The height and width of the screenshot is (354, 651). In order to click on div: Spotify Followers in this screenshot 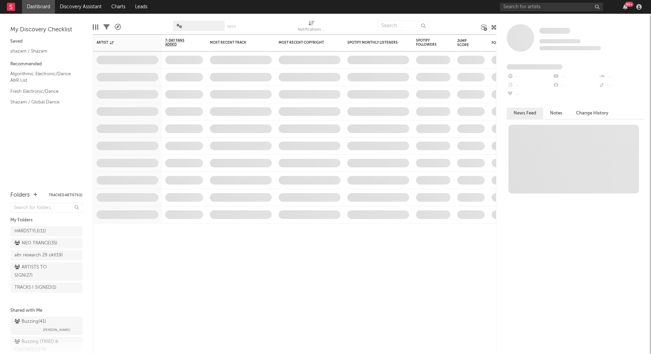, I will do `click(428, 43)`.